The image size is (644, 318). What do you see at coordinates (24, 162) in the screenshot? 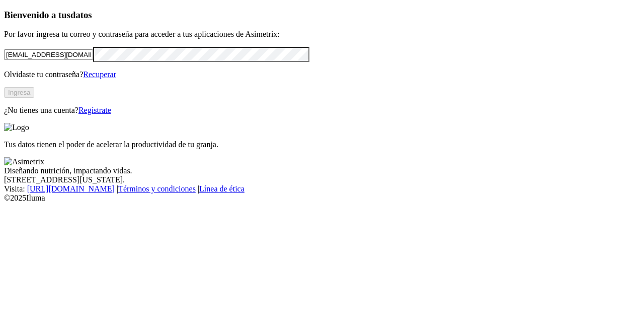
I see `img: Asimetrix` at bounding box center [24, 162].